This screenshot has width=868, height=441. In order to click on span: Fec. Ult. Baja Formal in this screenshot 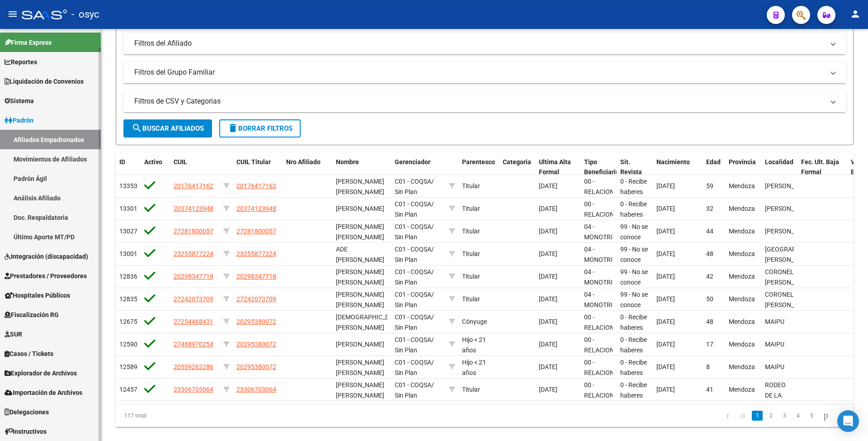, I will do `click(820, 166)`.